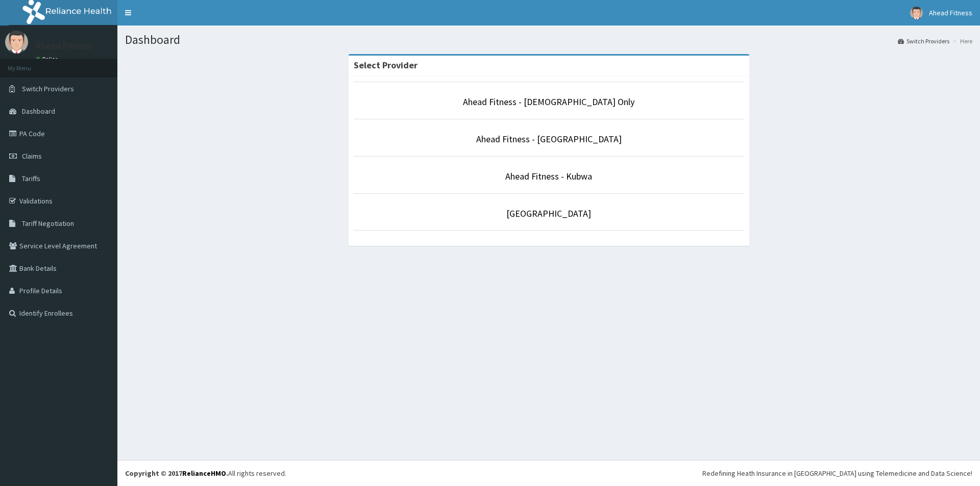  I want to click on h1: Dashboard, so click(548, 39).